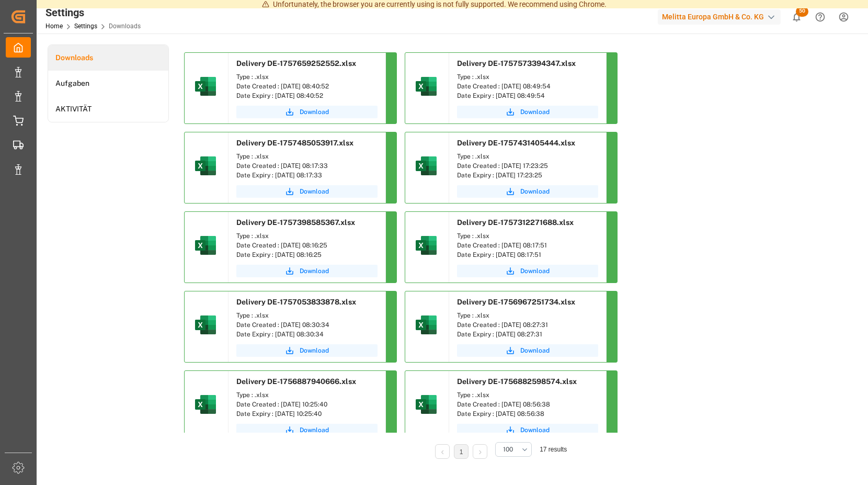 This screenshot has height=485, width=868. What do you see at coordinates (516, 63) in the screenshot?
I see `span: Delivery DE-1757573394347.xlsx` at bounding box center [516, 63].